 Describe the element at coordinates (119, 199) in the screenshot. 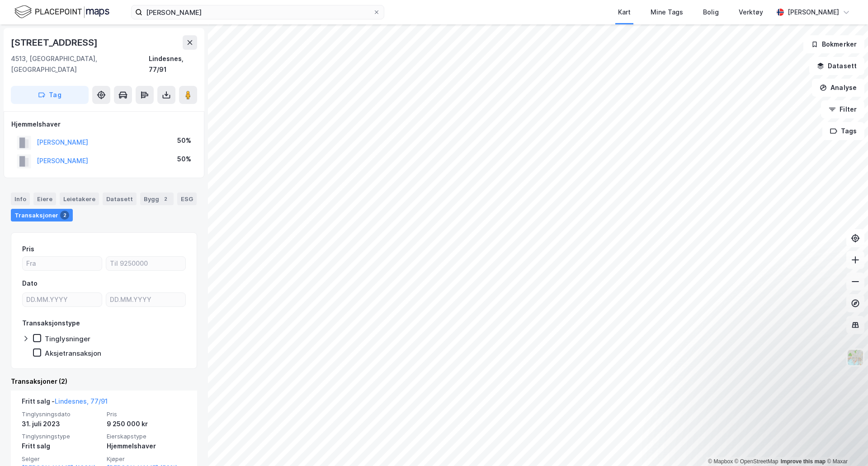

I see `div: Datasett` at that location.